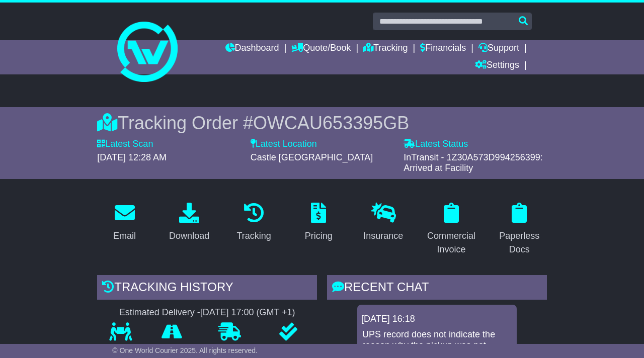  Describe the element at coordinates (442, 49) in the screenshot. I see `a: Financials` at that location.